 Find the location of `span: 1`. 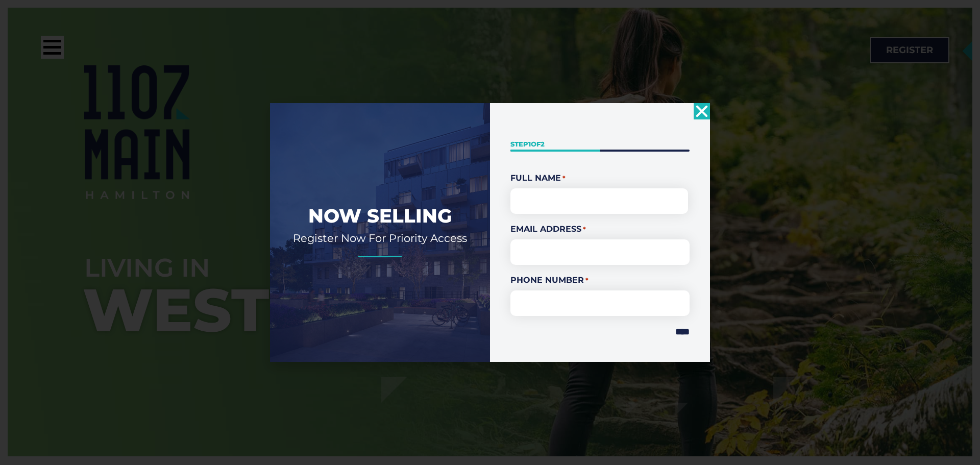

span: 1 is located at coordinates (529, 144).